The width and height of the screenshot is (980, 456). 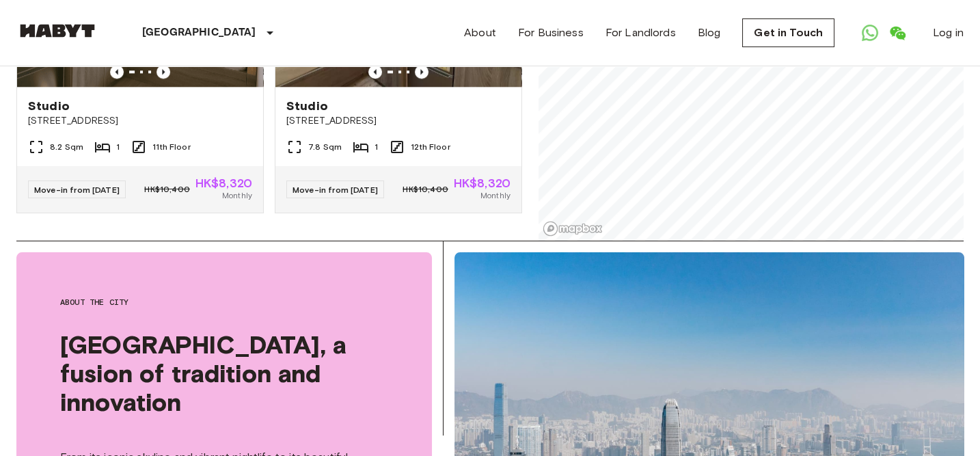 I want to click on a: Blog, so click(x=709, y=33).